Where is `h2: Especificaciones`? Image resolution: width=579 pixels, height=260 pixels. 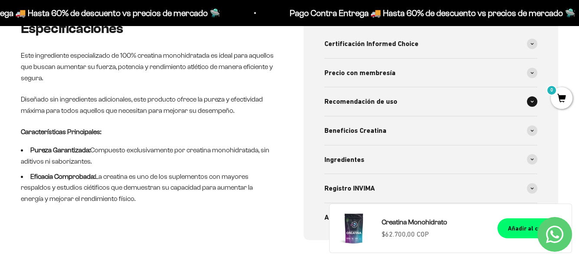
h2: Especificaciones is located at coordinates (148, 28).